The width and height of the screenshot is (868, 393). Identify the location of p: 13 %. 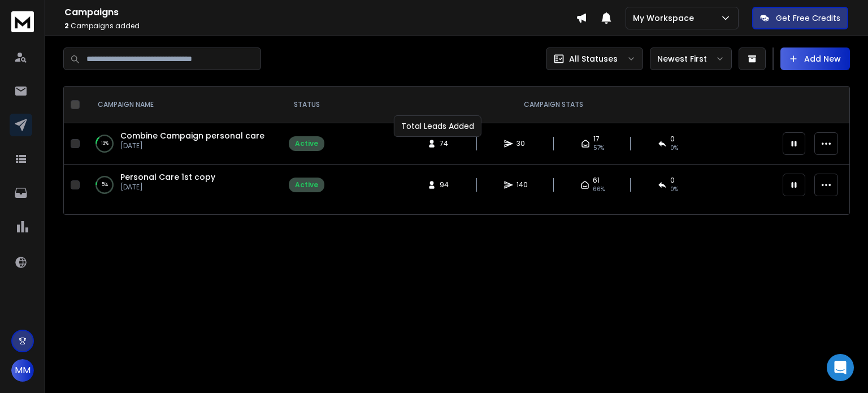
(104, 144).